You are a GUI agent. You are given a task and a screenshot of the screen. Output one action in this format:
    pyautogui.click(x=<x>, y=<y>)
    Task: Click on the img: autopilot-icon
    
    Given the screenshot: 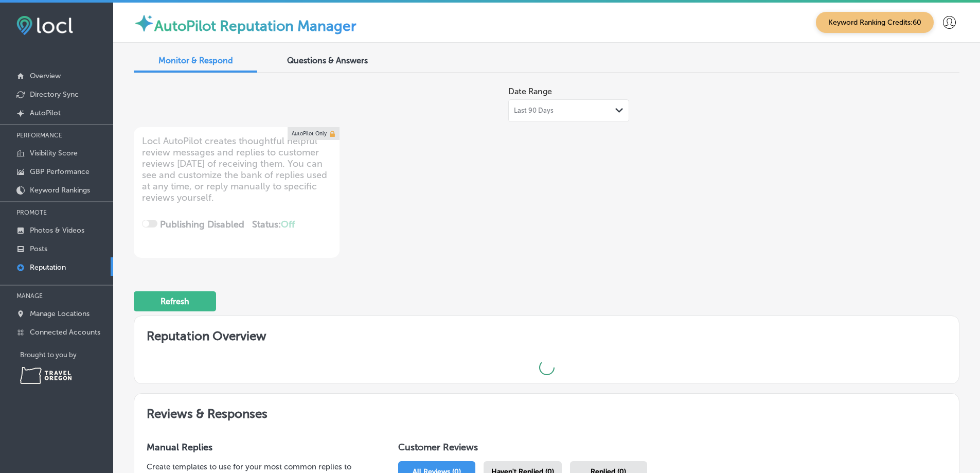 What is the action you would take?
    pyautogui.click(x=144, y=23)
    